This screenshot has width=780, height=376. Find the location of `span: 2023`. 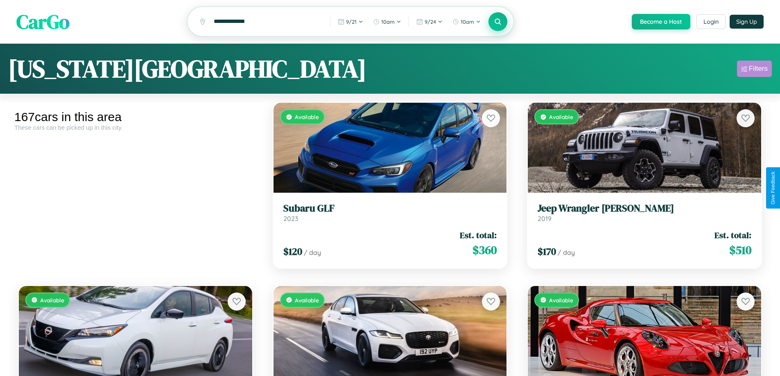

span: 2023 is located at coordinates (291, 219).